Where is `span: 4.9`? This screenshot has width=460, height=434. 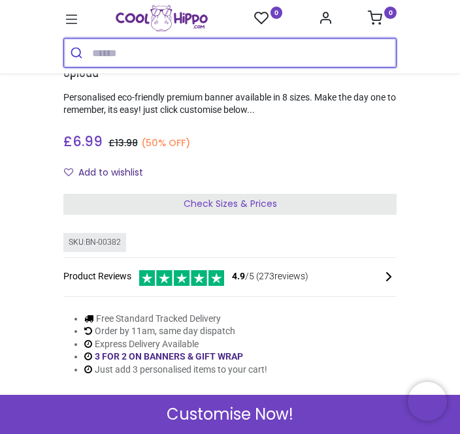
span: 4.9 is located at coordinates (238, 276).